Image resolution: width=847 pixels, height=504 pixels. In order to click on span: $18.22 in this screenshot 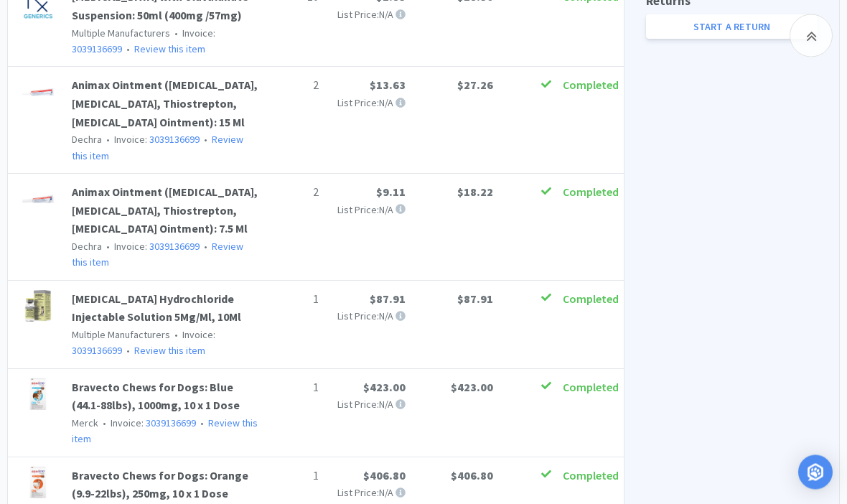, I will do `click(475, 192)`.